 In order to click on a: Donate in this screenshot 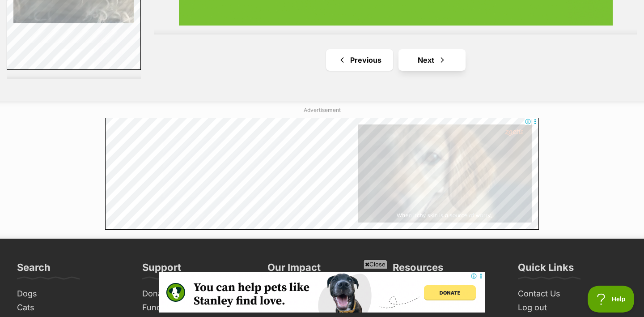, I will do `click(197, 294)`.